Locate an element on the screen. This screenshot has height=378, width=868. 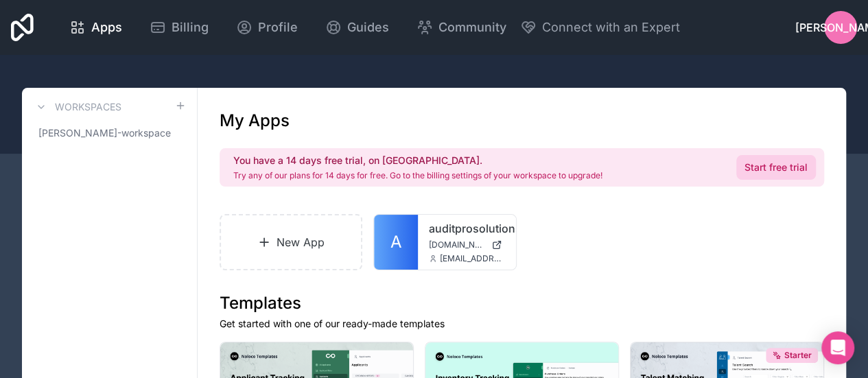
a: Start free trial is located at coordinates (776, 168).